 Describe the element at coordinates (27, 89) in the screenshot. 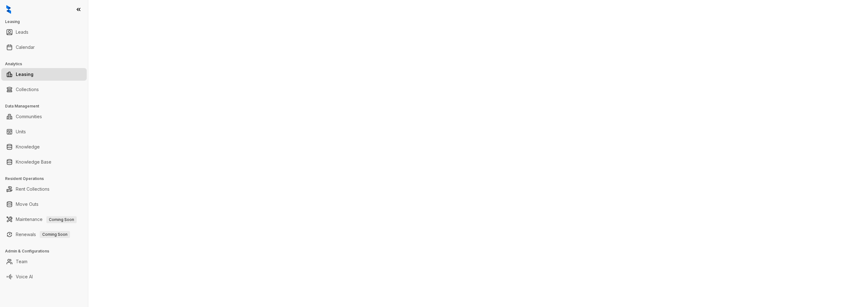

I see `a: Collections` at that location.